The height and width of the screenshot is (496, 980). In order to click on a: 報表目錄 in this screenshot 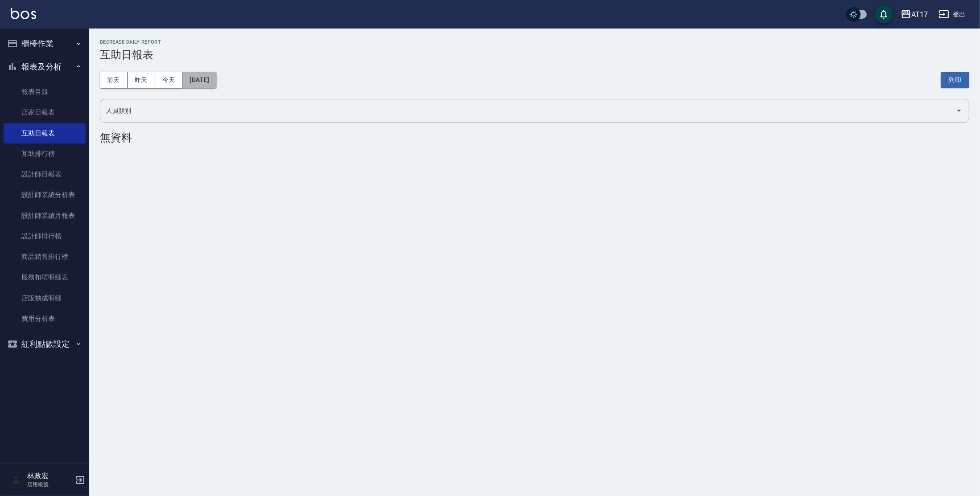, I will do `click(45, 92)`.